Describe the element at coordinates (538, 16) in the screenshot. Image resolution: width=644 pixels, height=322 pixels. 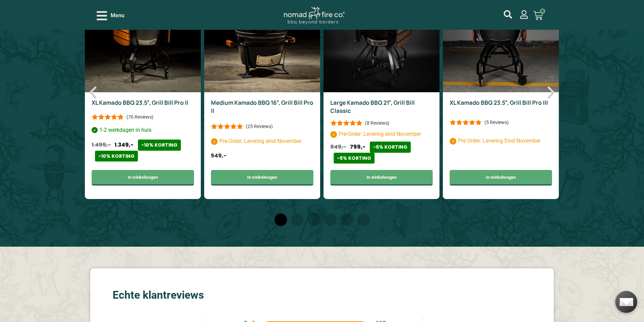
I see `a: 0` at that location.